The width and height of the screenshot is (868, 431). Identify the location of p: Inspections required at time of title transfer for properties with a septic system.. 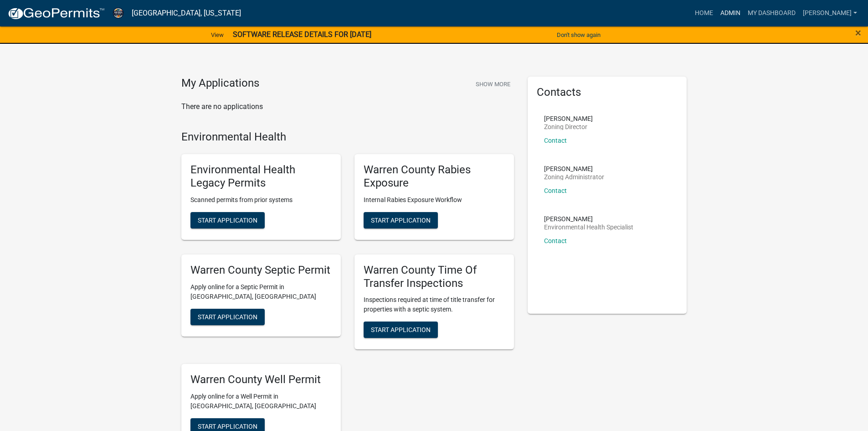
(434, 305).